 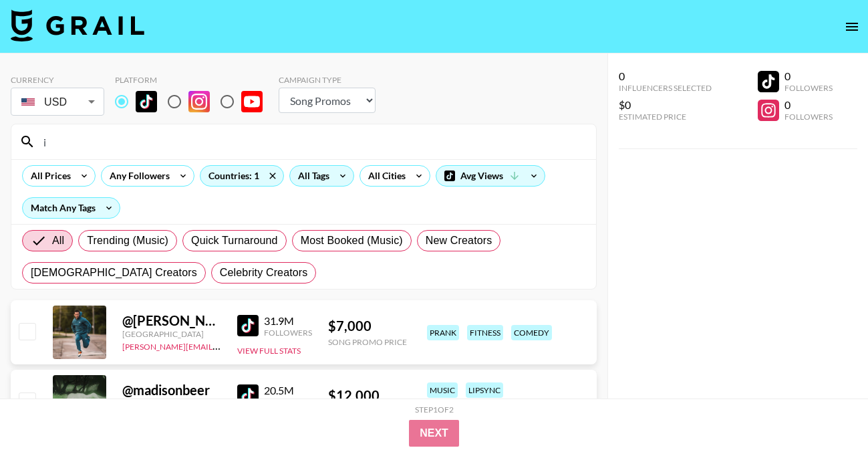 What do you see at coordinates (252, 101) in the screenshot?
I see `img: YouTube` at bounding box center [252, 101].